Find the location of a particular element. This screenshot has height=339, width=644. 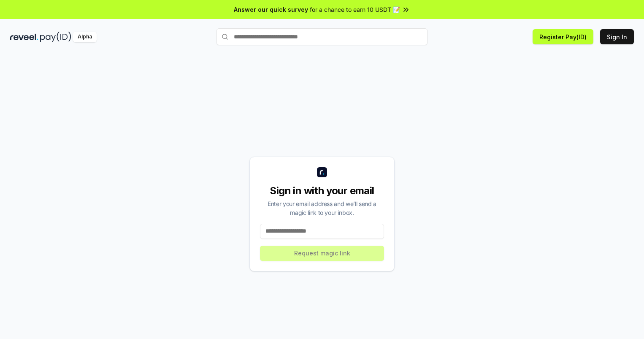

div: Alpha is located at coordinates (85, 37).